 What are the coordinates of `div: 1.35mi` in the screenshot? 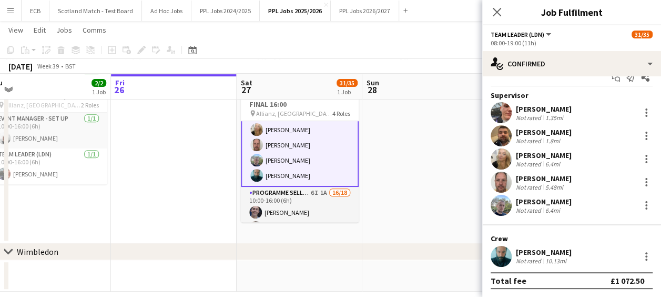 It's located at (554, 117).